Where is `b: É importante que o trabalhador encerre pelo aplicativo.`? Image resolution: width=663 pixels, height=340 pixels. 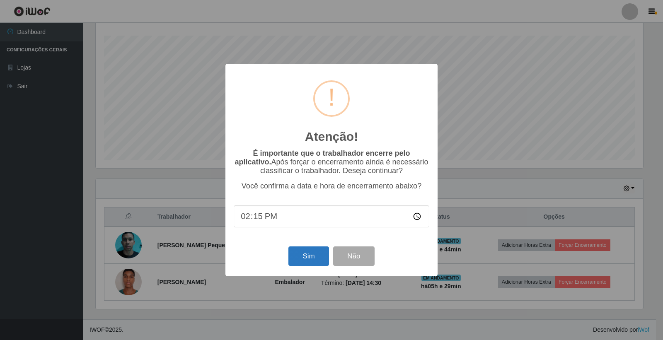 b: É importante que o trabalhador encerre pelo aplicativo. is located at coordinates (322, 157).